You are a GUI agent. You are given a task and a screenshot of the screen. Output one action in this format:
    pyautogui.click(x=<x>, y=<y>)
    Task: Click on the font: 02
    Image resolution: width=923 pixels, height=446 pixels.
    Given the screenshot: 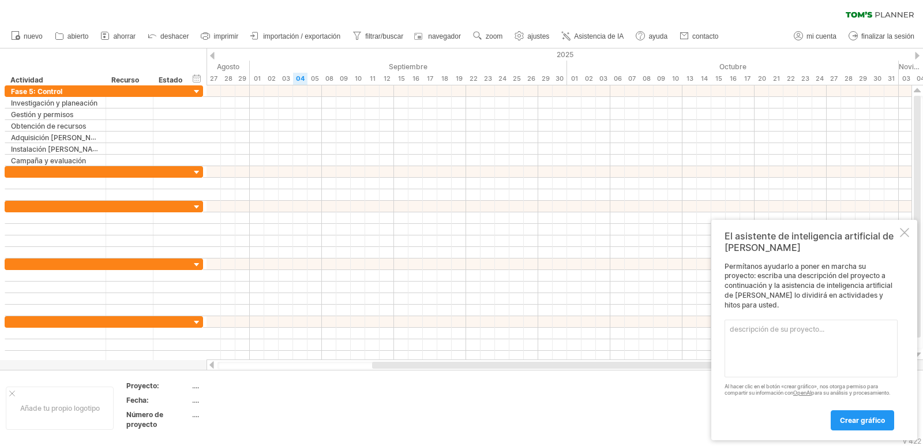 What is the action you would take?
    pyautogui.click(x=272, y=78)
    